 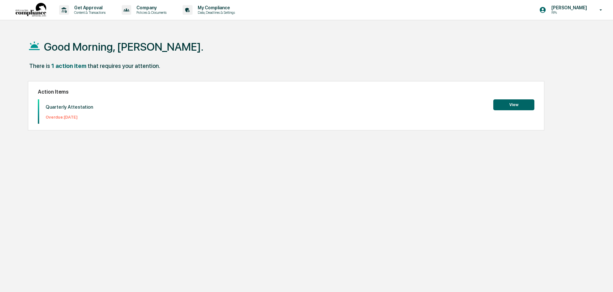 What do you see at coordinates (215, 8) in the screenshot?
I see `p: My Compliance` at bounding box center [215, 8].